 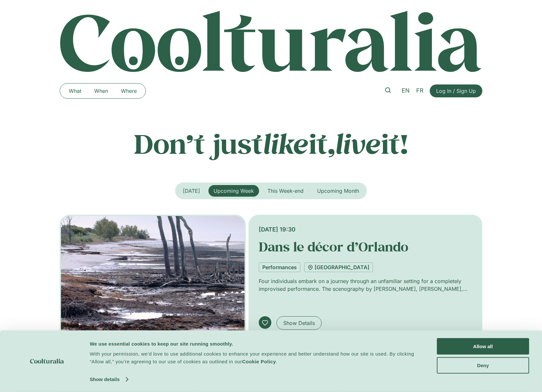 I want to click on span: Upcoming Week, so click(x=234, y=191).